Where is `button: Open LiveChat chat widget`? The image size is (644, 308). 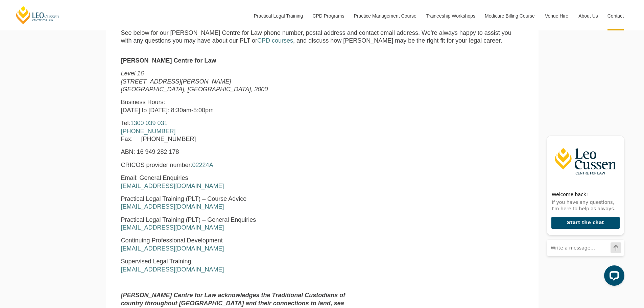 button: Open LiveChat chat widget is located at coordinates (73, 153).